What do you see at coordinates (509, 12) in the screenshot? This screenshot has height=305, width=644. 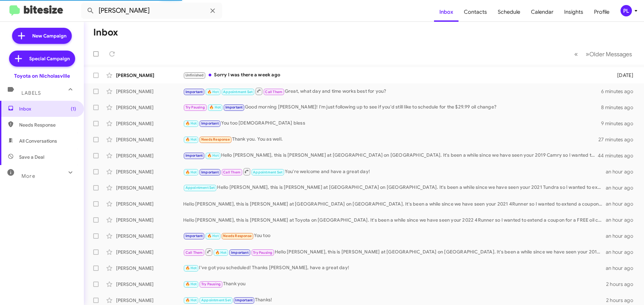 I see `span: Schedule` at bounding box center [509, 12].